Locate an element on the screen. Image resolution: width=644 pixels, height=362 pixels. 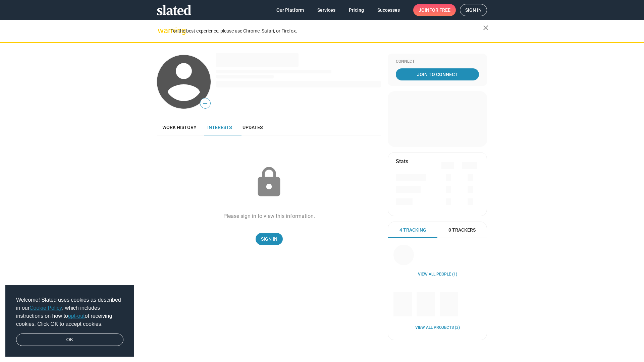
a: Join To Connect is located at coordinates (438, 75).